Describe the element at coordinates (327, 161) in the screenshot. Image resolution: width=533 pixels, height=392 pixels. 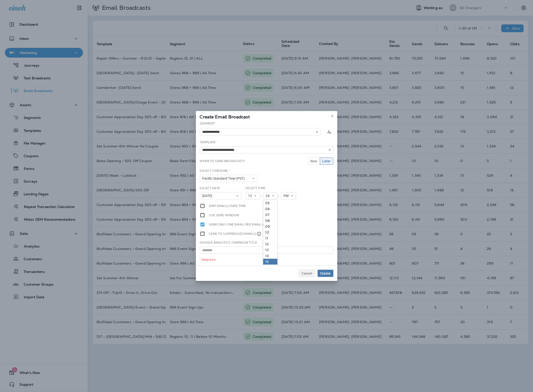
I see `span: Later` at that location.